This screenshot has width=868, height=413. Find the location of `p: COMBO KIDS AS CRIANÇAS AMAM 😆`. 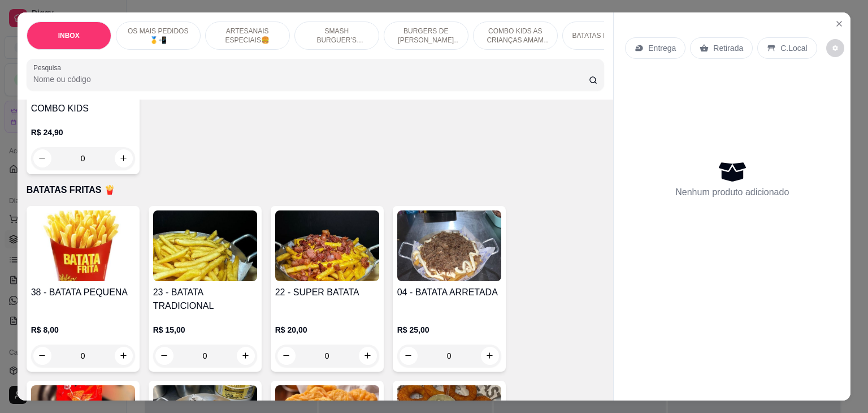

p: COMBO KIDS AS CRIANÇAS AMAM 😆 is located at coordinates (515, 36).